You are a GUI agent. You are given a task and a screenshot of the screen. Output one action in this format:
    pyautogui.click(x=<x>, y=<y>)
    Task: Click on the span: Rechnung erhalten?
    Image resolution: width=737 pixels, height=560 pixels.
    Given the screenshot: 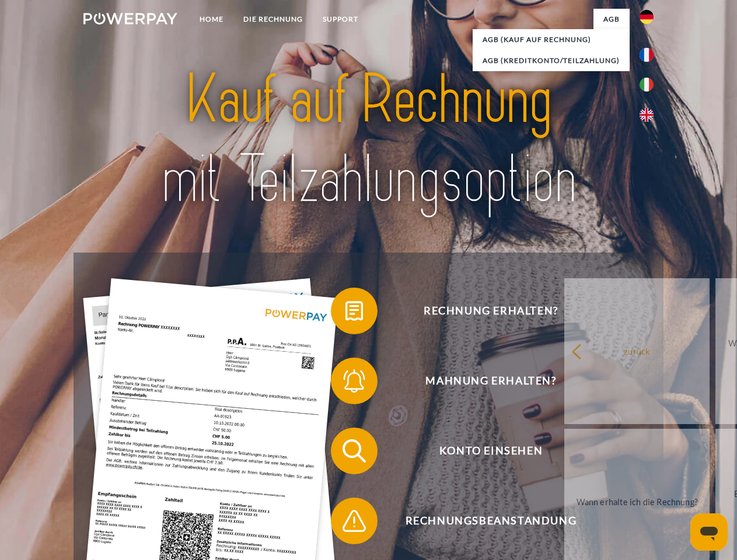 What is the action you would take?
    pyautogui.click(x=491, y=311)
    